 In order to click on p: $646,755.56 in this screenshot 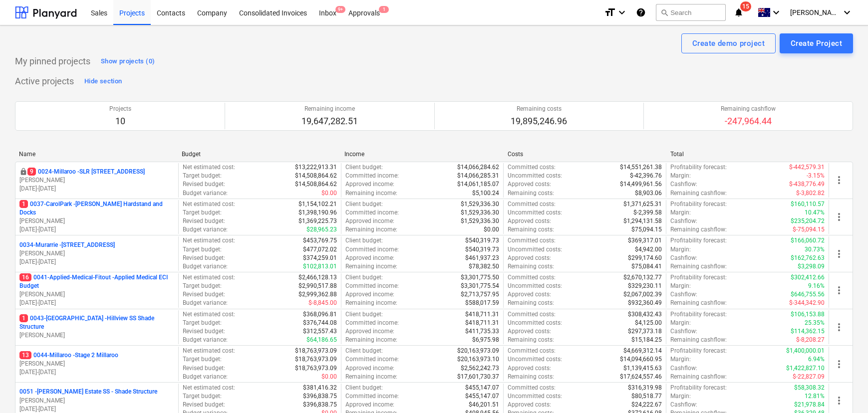, I will do `click(807, 294)`.